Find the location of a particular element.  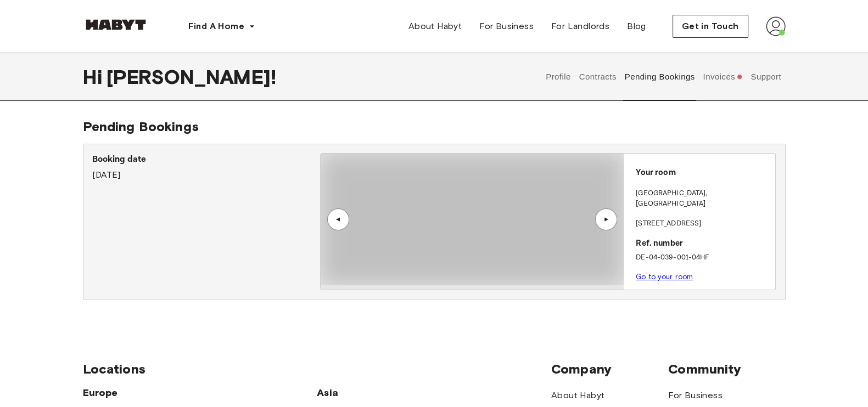

img: Habyt is located at coordinates (116, 25).